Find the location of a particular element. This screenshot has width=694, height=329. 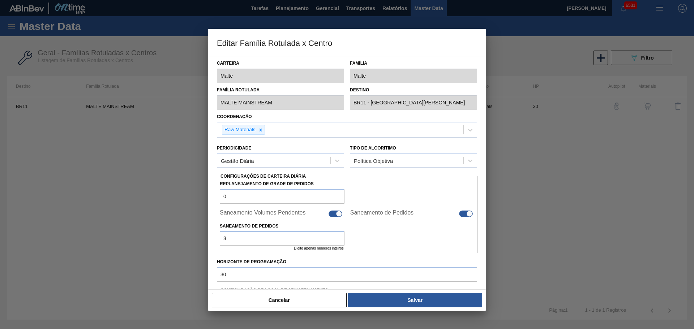

label: Coordenação is located at coordinates (234, 117).